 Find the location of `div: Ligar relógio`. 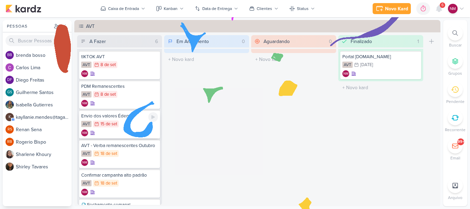

div: Ligar relógio is located at coordinates (153, 117).